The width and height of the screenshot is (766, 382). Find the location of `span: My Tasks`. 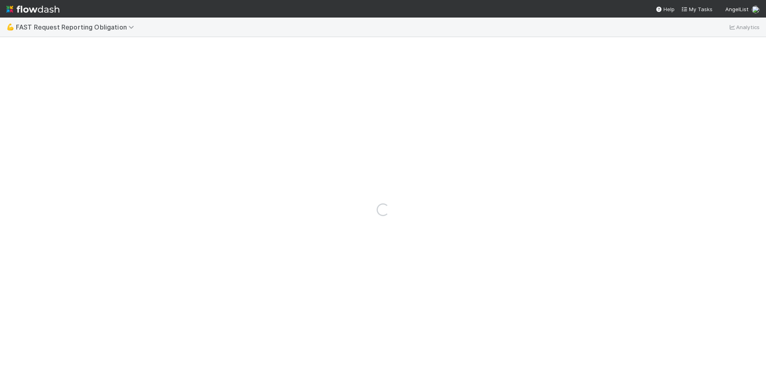

span: My Tasks is located at coordinates (696, 9).